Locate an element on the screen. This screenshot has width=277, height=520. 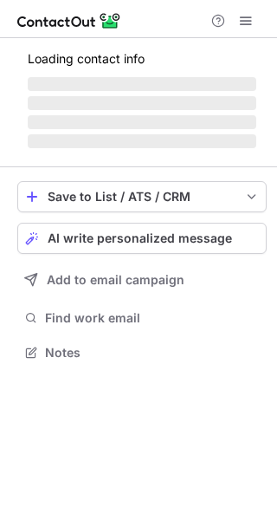
span: Add to email campaign is located at coordinates (115, 280).